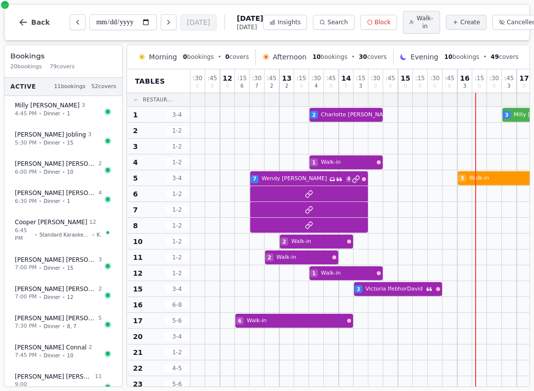 This screenshot has height=391, width=534. What do you see at coordinates (383, 22) in the screenshot?
I see `span: Block` at bounding box center [383, 22].